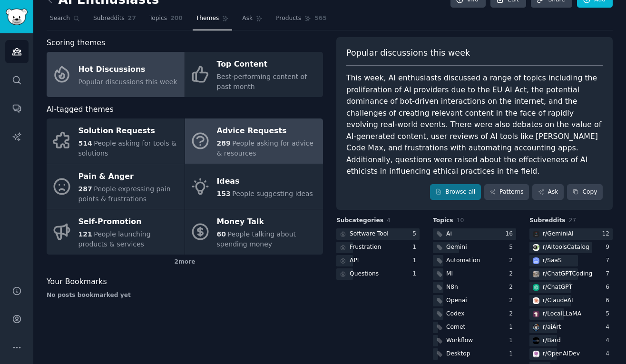 The width and height of the screenshot is (626, 364). What do you see at coordinates (116, 141) in the screenshot?
I see `a: Solution Requests514People asking for tools & solutions` at bounding box center [116, 141].